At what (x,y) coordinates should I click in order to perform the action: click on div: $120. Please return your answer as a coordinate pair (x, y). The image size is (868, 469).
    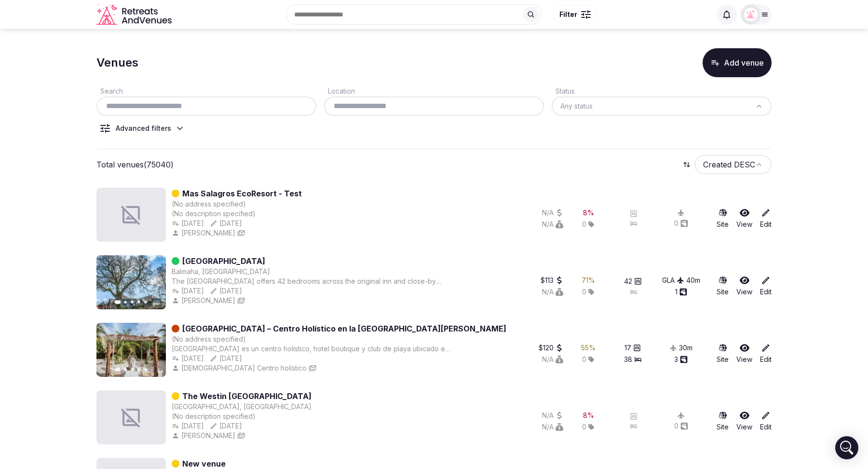
    Looking at the image, I should click on (551, 348).